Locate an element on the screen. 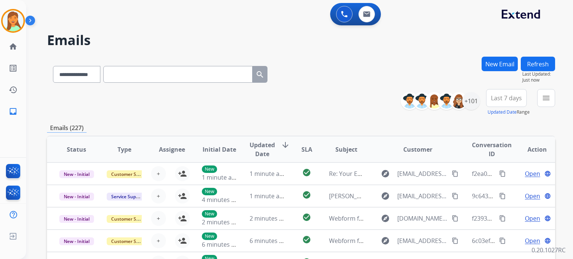  span: Subject is located at coordinates (346, 149).